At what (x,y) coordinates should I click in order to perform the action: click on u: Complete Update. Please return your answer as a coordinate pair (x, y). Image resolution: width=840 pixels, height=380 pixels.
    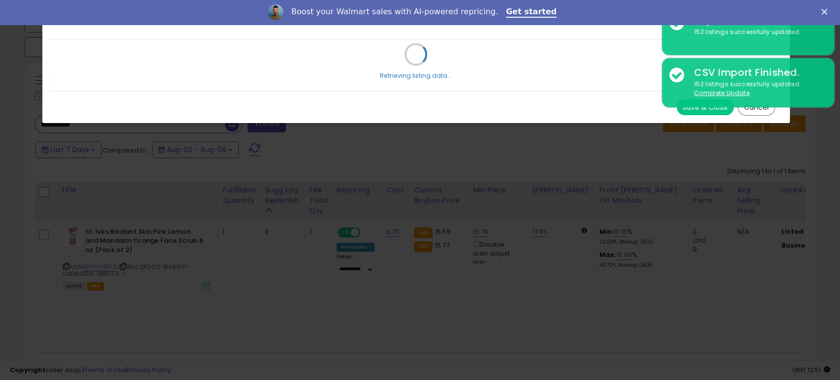
    Looking at the image, I should click on (721, 92).